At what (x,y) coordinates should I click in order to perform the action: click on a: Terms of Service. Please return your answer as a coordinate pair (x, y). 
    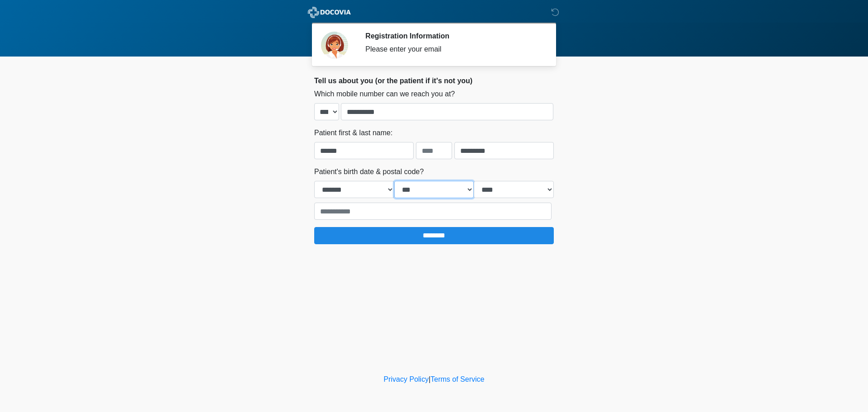
    Looking at the image, I should click on (457, 379).